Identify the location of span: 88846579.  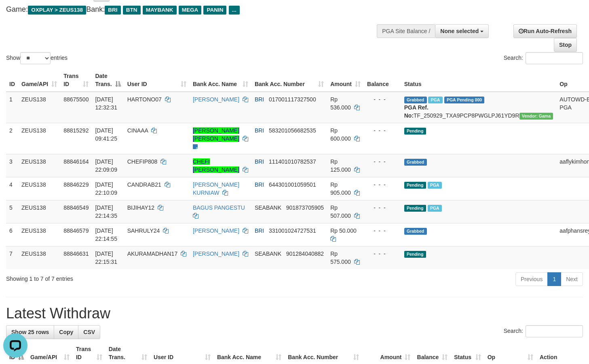
(76, 231).